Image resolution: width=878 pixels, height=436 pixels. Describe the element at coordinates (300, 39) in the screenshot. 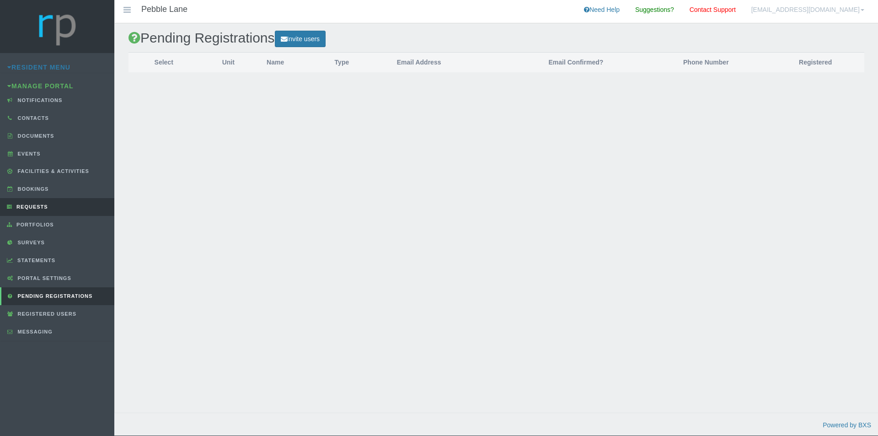

I see `a: Invite users` at that location.